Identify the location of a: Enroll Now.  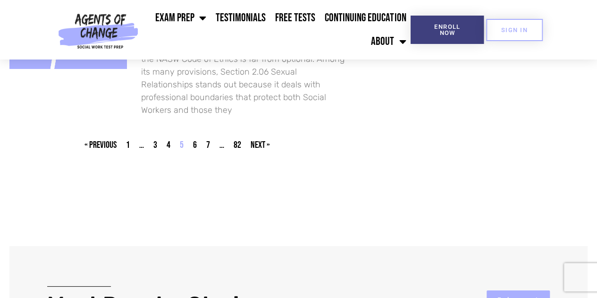
(447, 30).